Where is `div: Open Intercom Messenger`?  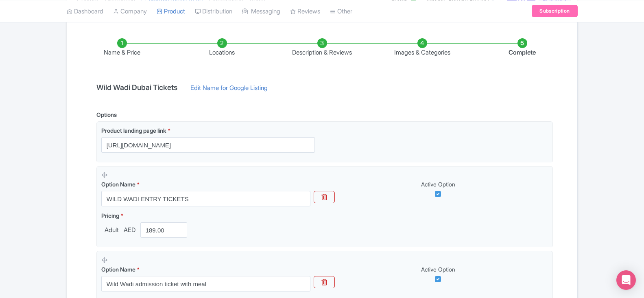
div: Open Intercom Messenger is located at coordinates (626, 280).